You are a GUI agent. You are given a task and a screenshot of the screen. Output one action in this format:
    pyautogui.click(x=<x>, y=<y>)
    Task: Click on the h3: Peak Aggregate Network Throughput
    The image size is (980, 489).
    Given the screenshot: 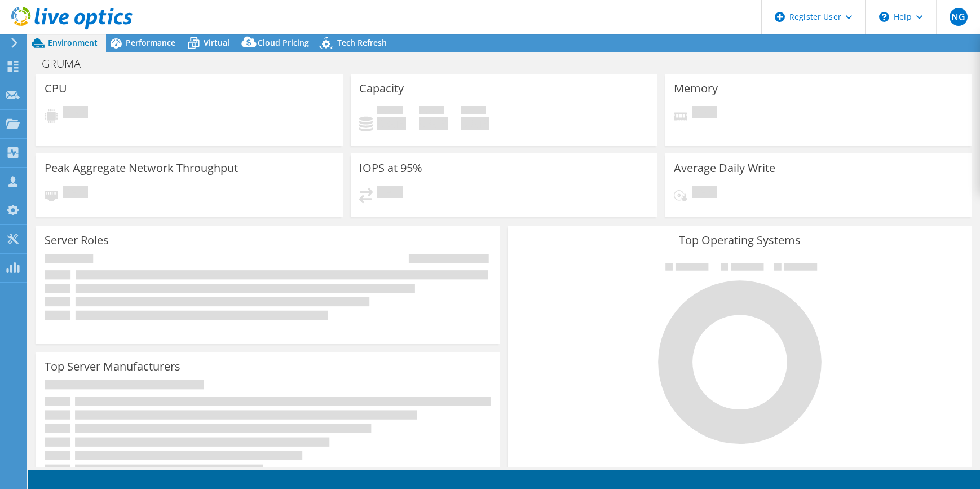 What is the action you would take?
    pyautogui.click(x=141, y=168)
    